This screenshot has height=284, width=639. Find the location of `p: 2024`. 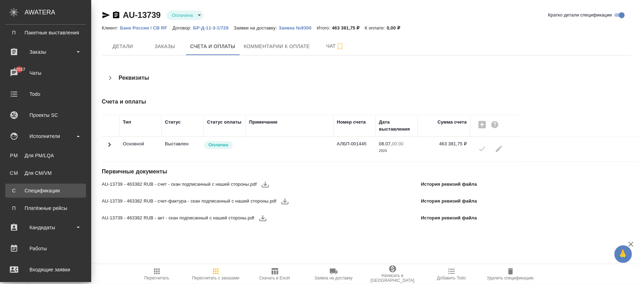

p: 2024 is located at coordinates (396, 151).